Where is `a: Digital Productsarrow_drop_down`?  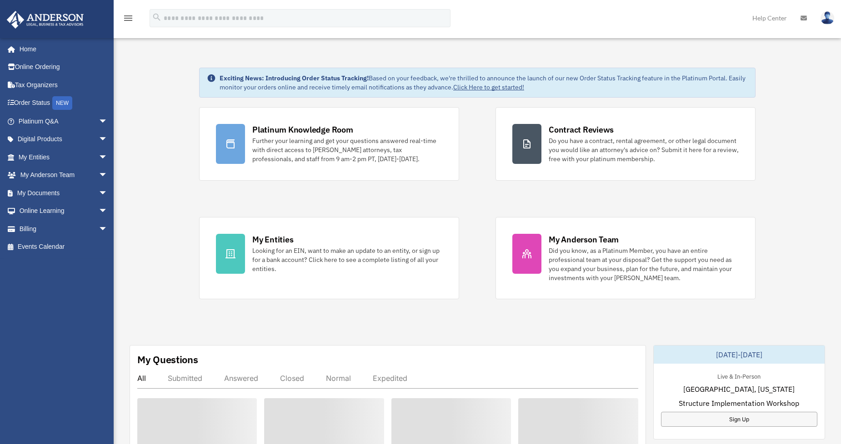
a: Digital Productsarrow_drop_down is located at coordinates (64, 139).